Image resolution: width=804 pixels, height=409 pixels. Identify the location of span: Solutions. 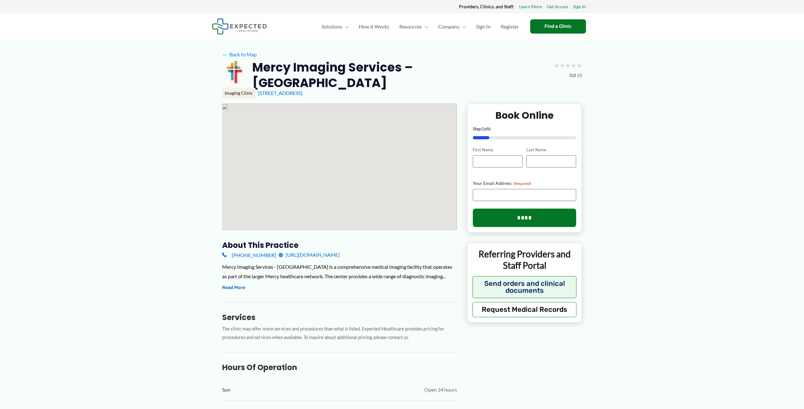
(332, 27).